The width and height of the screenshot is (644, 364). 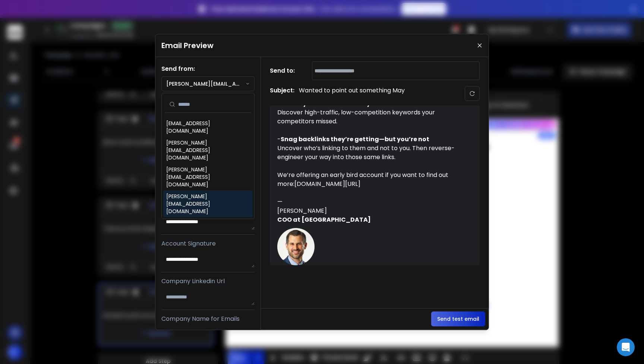 I want to click on img: ACg8ocIAgdkjOzLQ2VQwnpwucFMz9pdx6NNccGepJJK05uzLZM_9GFk=s576-c-no, so click(x=296, y=247).